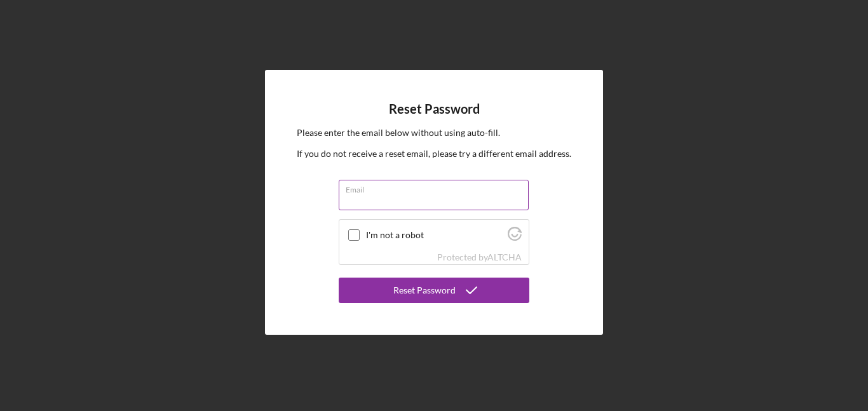 This screenshot has height=411, width=868. What do you see at coordinates (434, 133) in the screenshot?
I see `p: Please enter the email below without using auto-fill.` at bounding box center [434, 133].